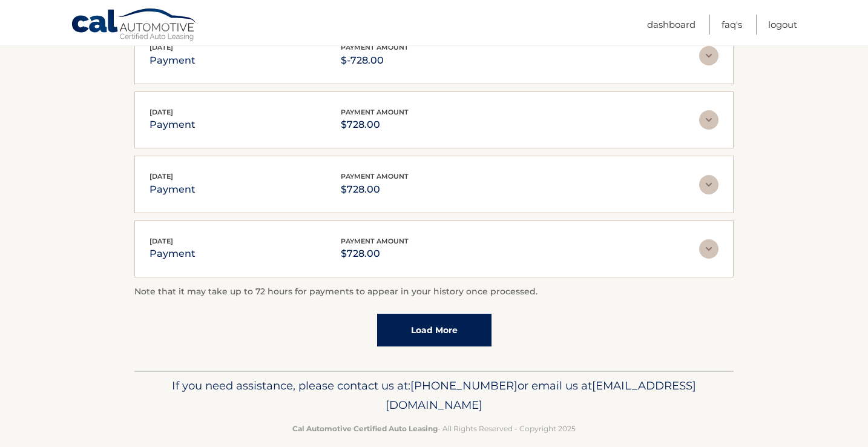 The width and height of the screenshot is (868, 447). What do you see at coordinates (671, 24) in the screenshot?
I see `a: Dashboard` at bounding box center [671, 24].